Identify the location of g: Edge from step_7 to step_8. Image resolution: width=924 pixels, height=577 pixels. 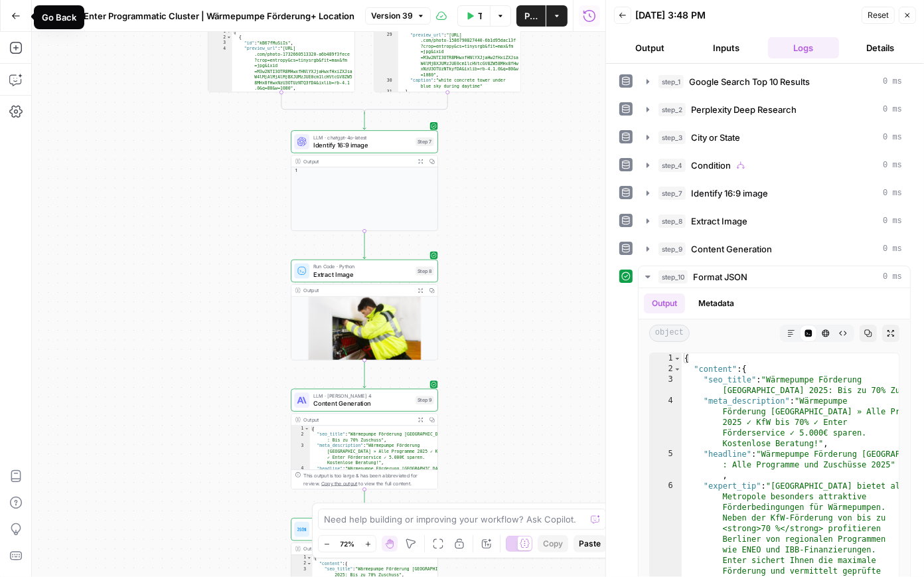
(364, 245).